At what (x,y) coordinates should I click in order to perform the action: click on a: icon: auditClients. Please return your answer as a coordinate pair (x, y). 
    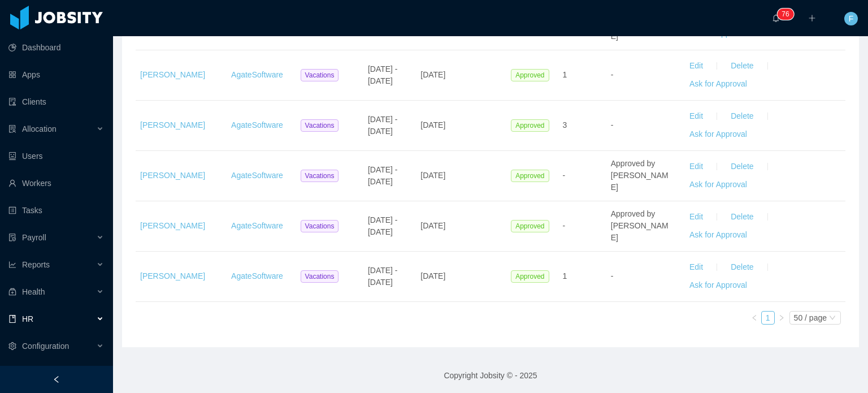
    Looking at the image, I should click on (56, 102).